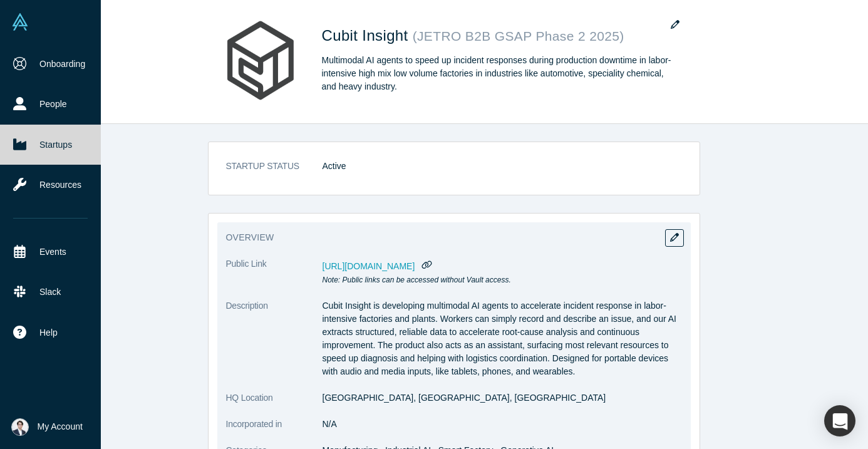 This screenshot has width=868, height=449. I want to click on h3: overview, so click(445, 237).